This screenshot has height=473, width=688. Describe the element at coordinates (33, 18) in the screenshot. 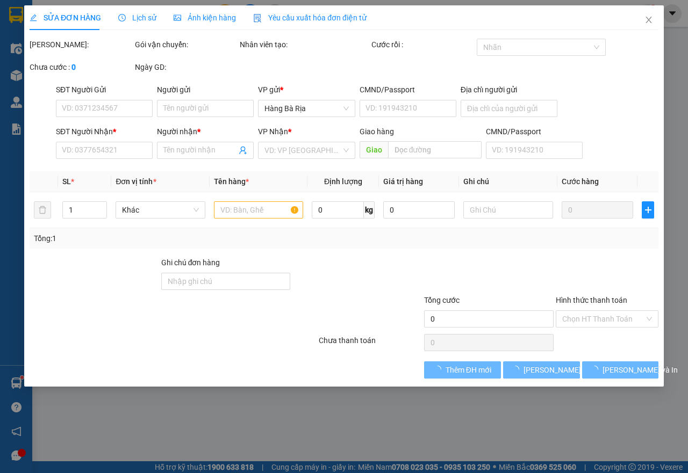

I see `span: edit` at that location.